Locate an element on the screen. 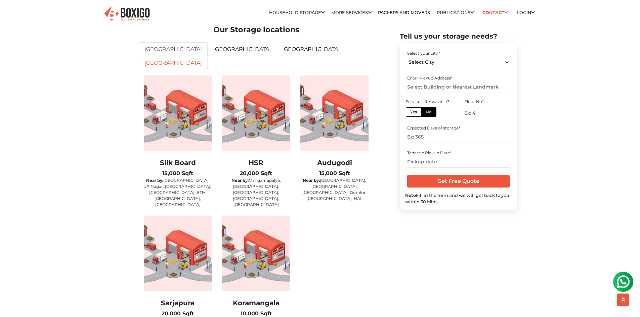  h2: Audugodi is located at coordinates (334, 163).